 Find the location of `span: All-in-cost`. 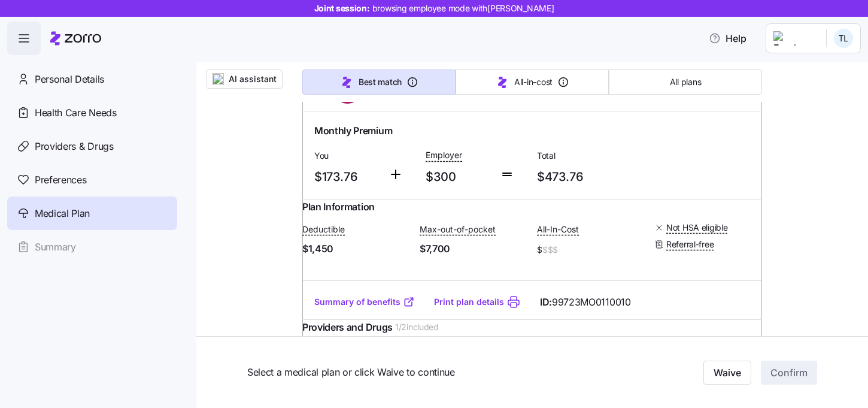

span: All-in-cost is located at coordinates (534, 82).